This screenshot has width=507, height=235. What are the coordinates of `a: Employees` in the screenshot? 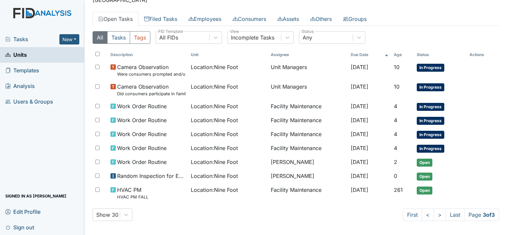 It's located at (205, 19).